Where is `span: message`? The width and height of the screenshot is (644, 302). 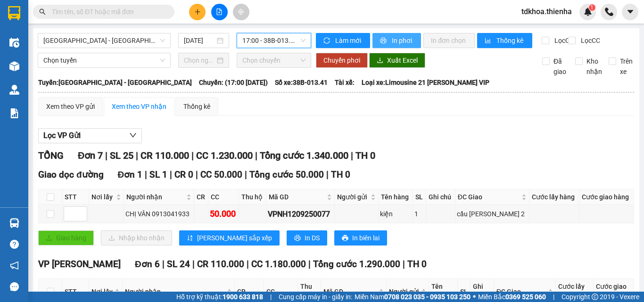
span: message is located at coordinates (14, 286).